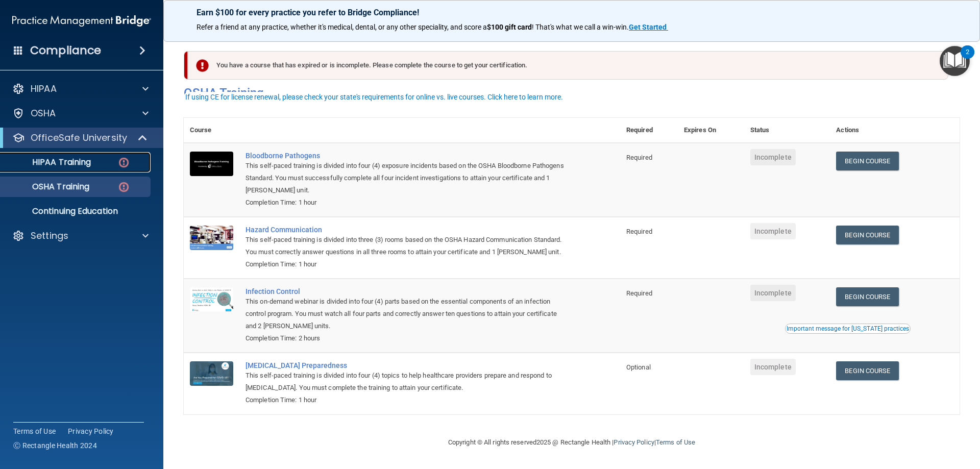 This screenshot has height=469, width=980. Describe the element at coordinates (48, 186) in the screenshot. I see `p: OSHA Training` at that location.